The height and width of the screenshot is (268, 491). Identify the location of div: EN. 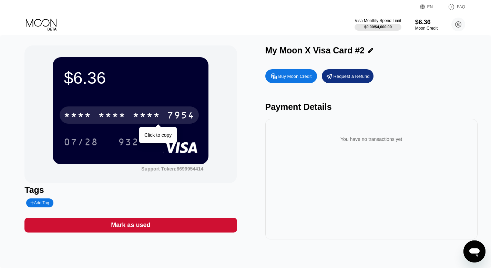
(430, 7).